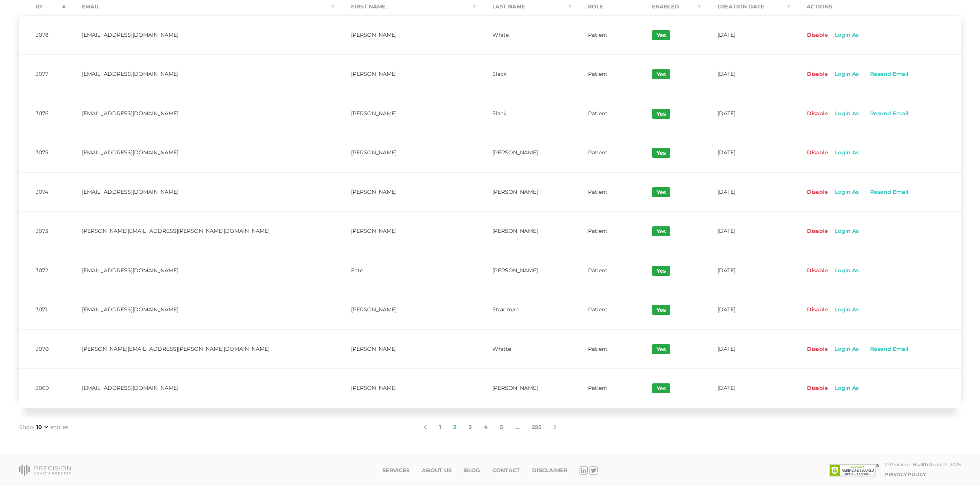 The image size is (980, 486). I want to click on a: Blog, so click(472, 470).